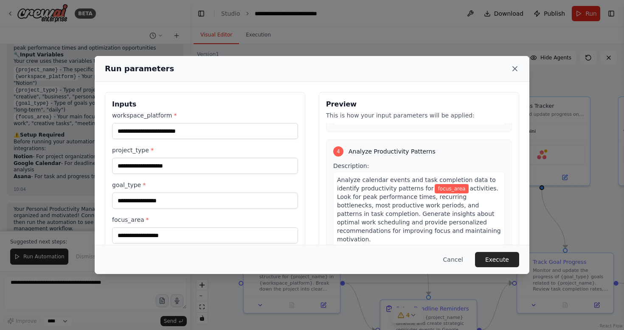 The image size is (624, 330). I want to click on span: Analyze calendar events and task completion data to identify productivity patterns for, so click(417, 184).